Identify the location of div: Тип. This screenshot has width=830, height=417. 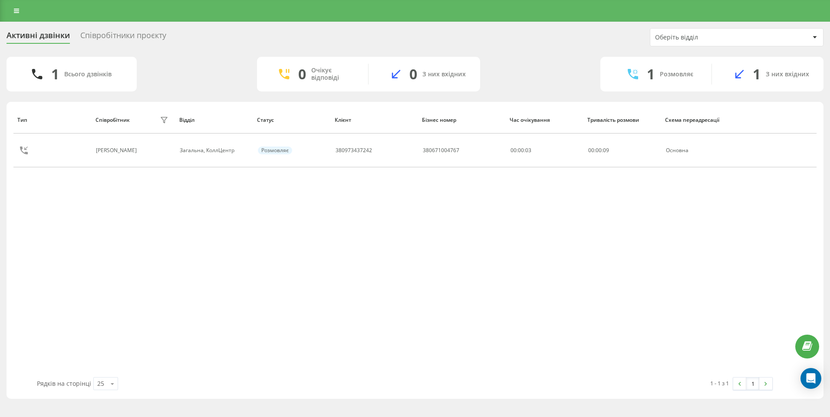
(52, 120).